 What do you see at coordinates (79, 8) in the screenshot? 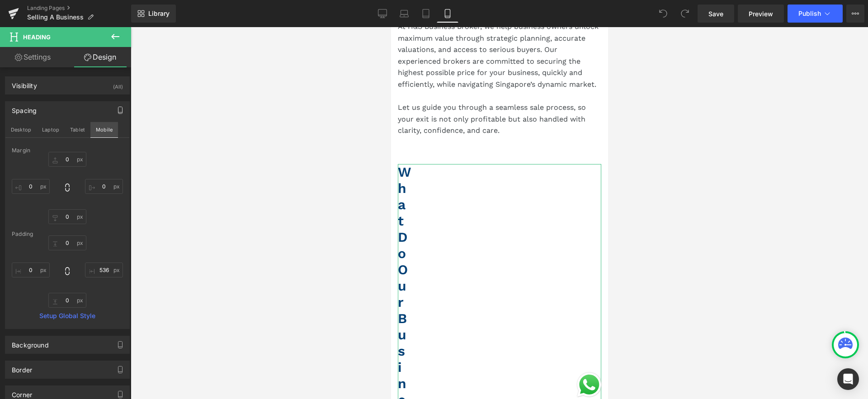
I see `a: Landing Pages` at bounding box center [79, 8].